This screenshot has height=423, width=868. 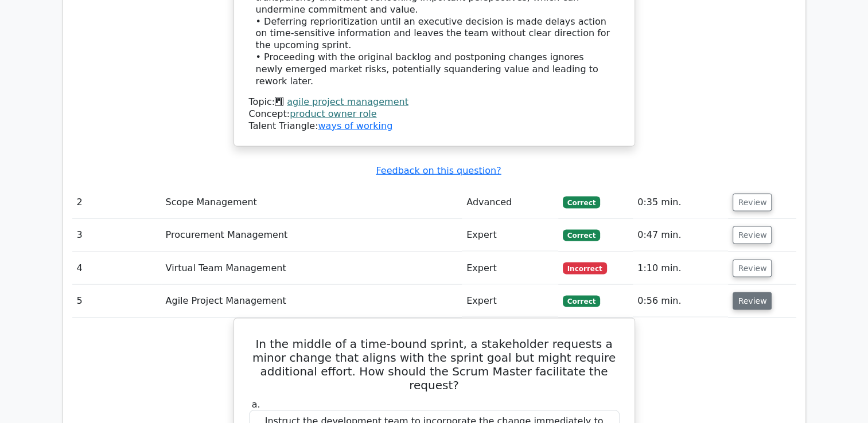 What do you see at coordinates (681, 301) in the screenshot?
I see `td: 0:56 min.` at bounding box center [681, 301].